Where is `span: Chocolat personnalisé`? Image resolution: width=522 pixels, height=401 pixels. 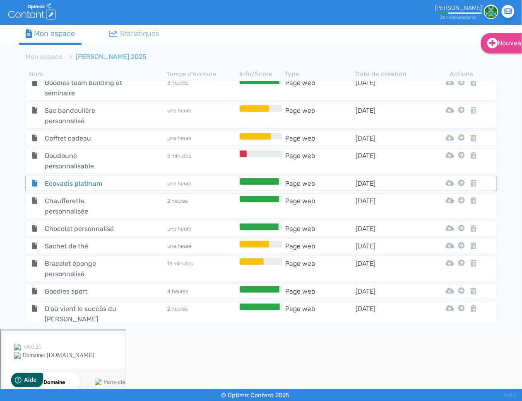
span: Chocolat personnalisé is located at coordinates (85, 228).